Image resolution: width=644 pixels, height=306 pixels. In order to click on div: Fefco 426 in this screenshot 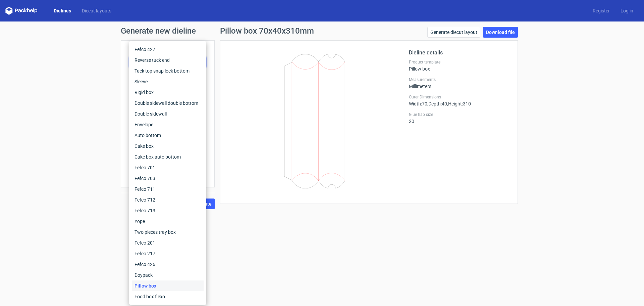, I will do `click(168, 264)`.